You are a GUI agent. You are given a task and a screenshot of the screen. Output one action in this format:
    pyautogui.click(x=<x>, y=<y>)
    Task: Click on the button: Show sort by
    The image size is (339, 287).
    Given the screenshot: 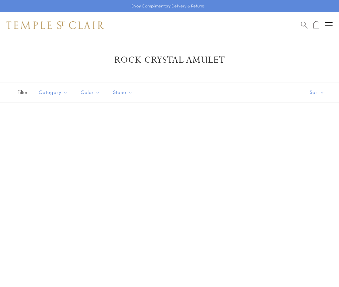 What is the action you would take?
    pyautogui.click(x=317, y=92)
    